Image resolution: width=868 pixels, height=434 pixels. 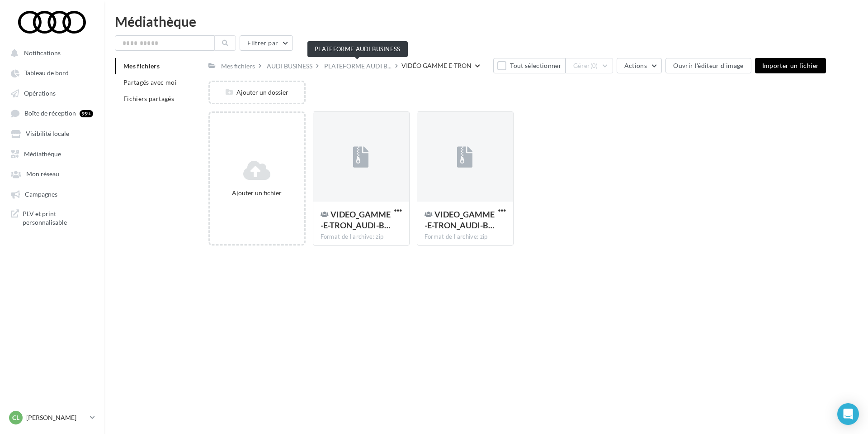 What do you see at coordinates (41, 194) in the screenshot?
I see `span: Campagnes` at bounding box center [41, 194].